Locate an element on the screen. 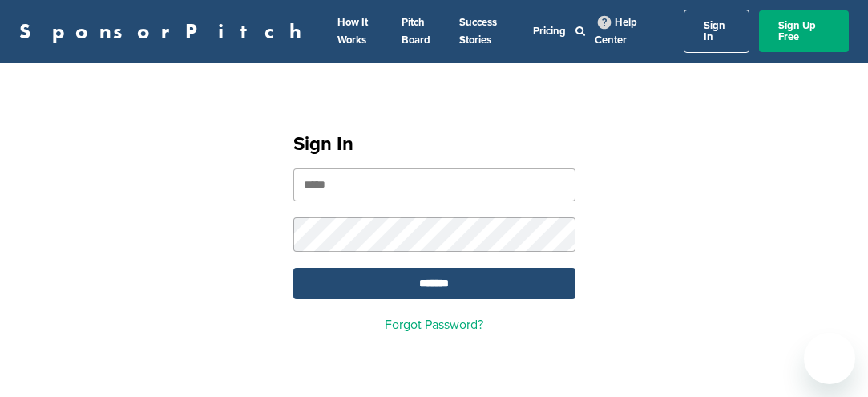 Image resolution: width=868 pixels, height=397 pixels. a: How It Works is located at coordinates (353, 31).